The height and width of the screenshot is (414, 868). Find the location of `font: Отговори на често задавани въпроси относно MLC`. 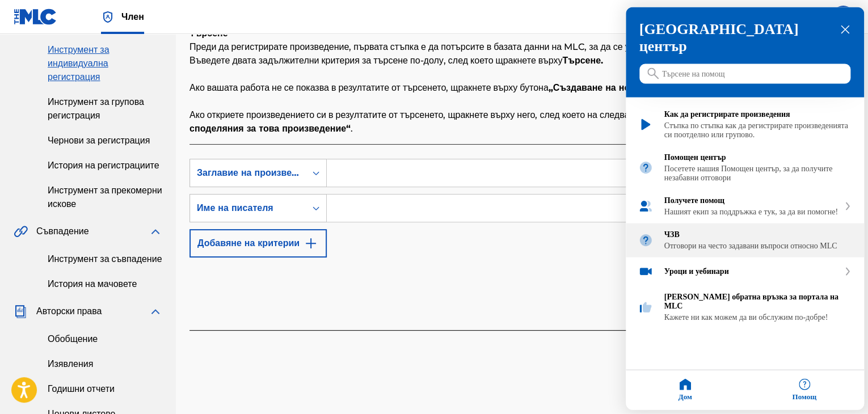

font: Отговори на често задавани въпроси относно MLC is located at coordinates (751, 246).